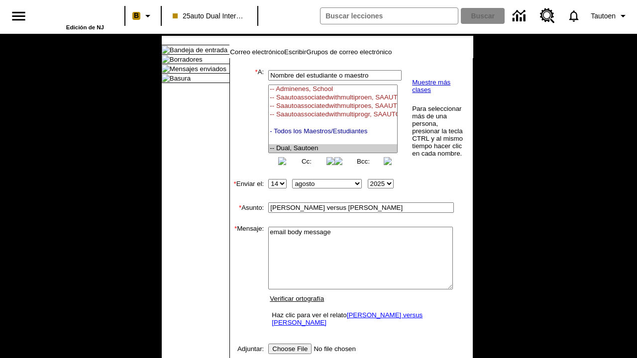 The height and width of the screenshot is (358, 637). Describe the element at coordinates (333, 114) in the screenshot. I see `option: -- Saautoassociatedwithmultiprogr, SAAUTOASSOCIATEDWITHMULTIPROGRAMCLA` at that location.